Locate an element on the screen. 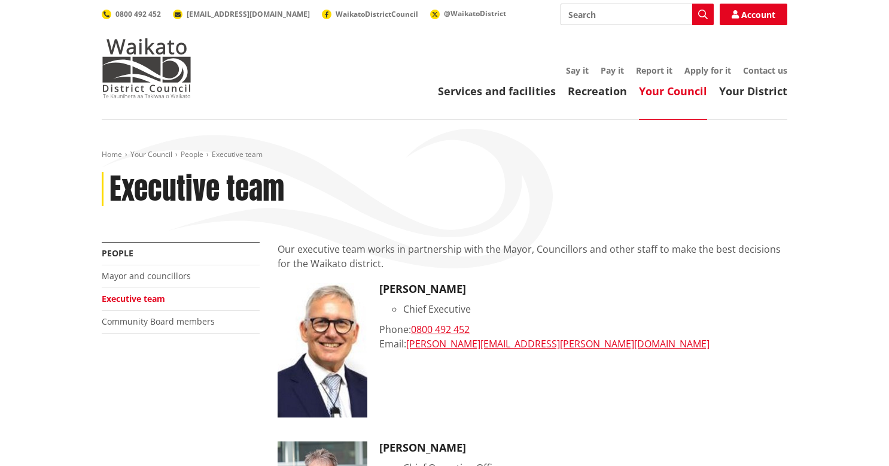 This screenshot has height=466, width=889. span: Executive team is located at coordinates (237, 154).